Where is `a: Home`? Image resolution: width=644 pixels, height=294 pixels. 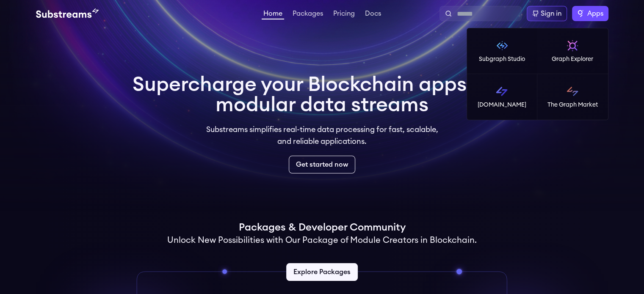
a: Home is located at coordinates (273, 15).